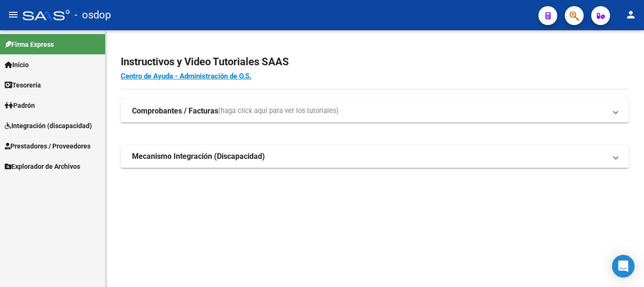 The image size is (644, 287). What do you see at coordinates (175, 111) in the screenshot?
I see `strong: Comprobantes / Facturas` at bounding box center [175, 111].